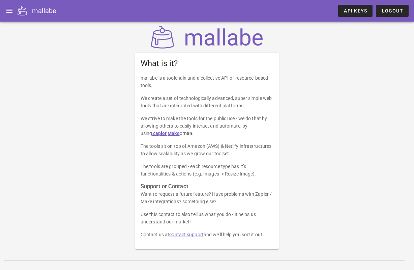  I want to click on p: Contact us at and we’ll help you sort it out., so click(207, 234).